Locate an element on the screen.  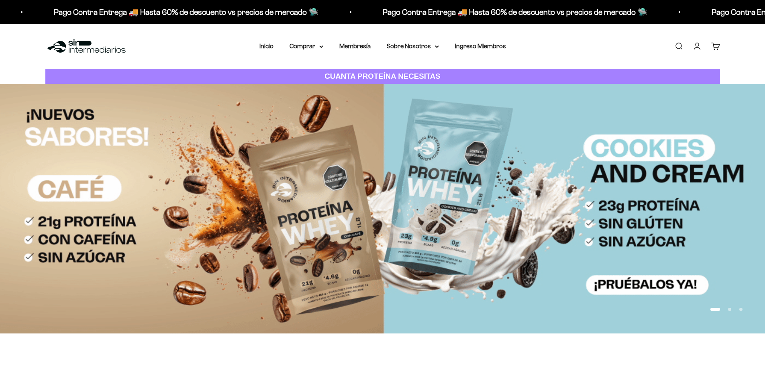
a: CUANTA PROTEÍNA NECESITAS is located at coordinates (383, 76).